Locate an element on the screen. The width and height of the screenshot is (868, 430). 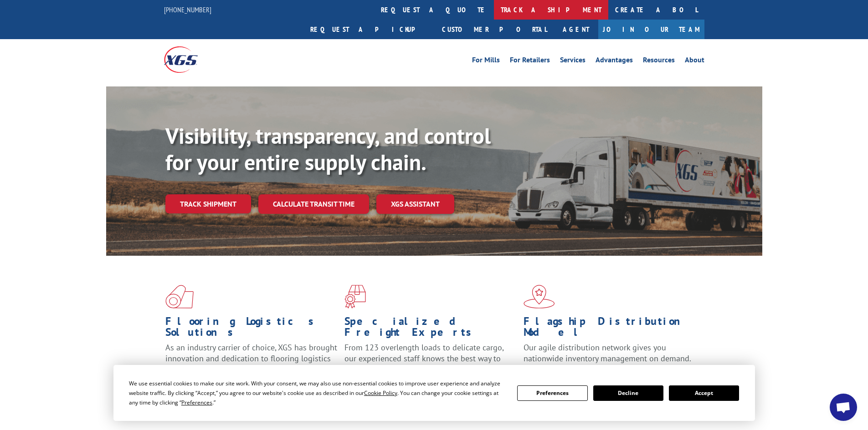
a: Resources is located at coordinates (659, 62).